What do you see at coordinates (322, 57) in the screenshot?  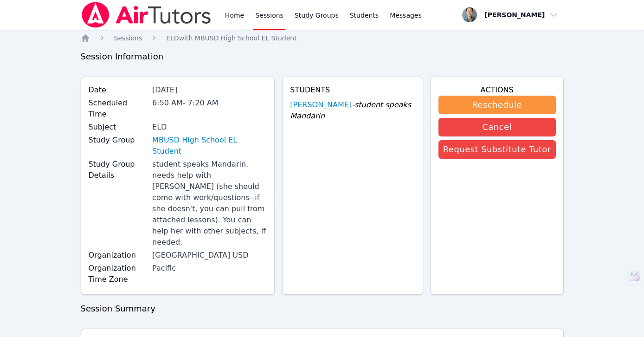 I see `h3: Session Information` at bounding box center [322, 57].